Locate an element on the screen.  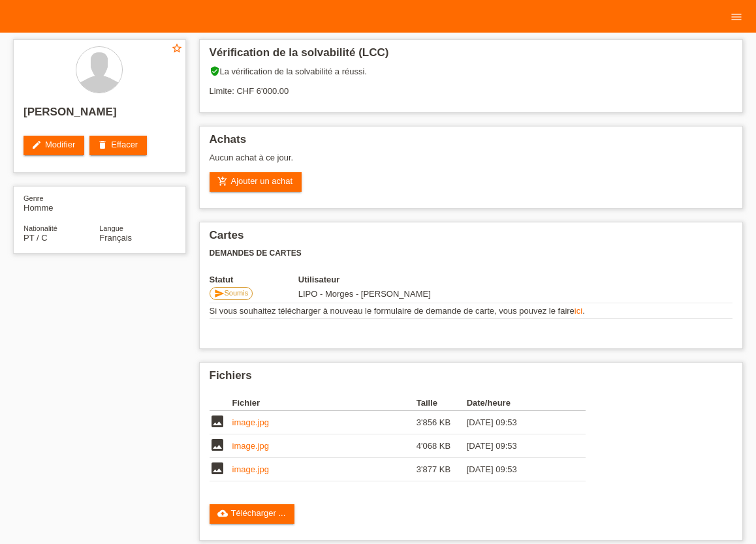
th: Taille is located at coordinates (441, 403).